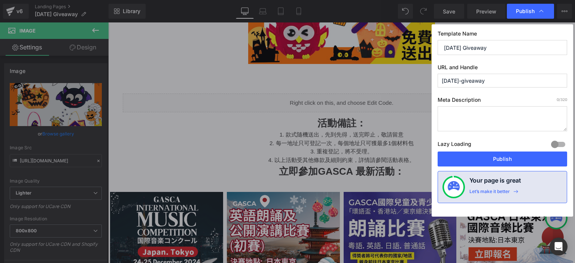 Image resolution: width=575 pixels, height=263 pixels. I want to click on div: Let’s make it better, so click(490, 194).